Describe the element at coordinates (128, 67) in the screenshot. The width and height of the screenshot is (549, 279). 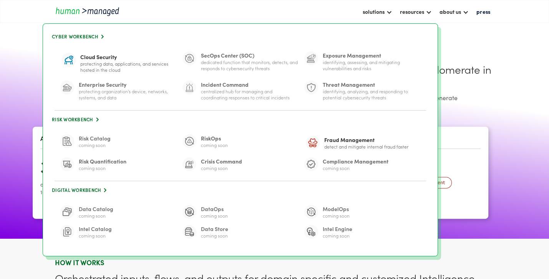
I see `div: Protecting data, applications, and services hosted in the cloud` at that location.